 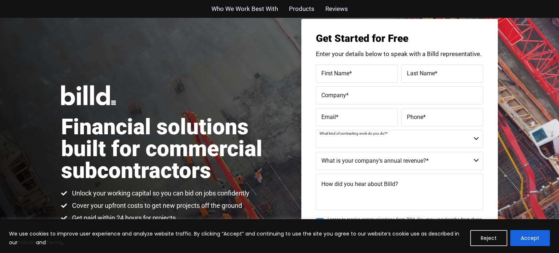 I want to click on span: I agree to receive communications from Billd. You may unsubscribe from these communications at an..., so click(x=406, y=222).